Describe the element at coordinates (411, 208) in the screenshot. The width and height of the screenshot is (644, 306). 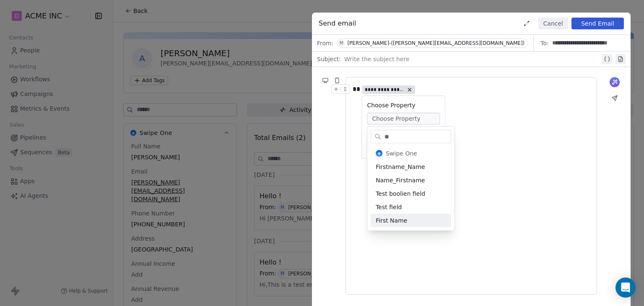
I see `div: Test field` at that location.